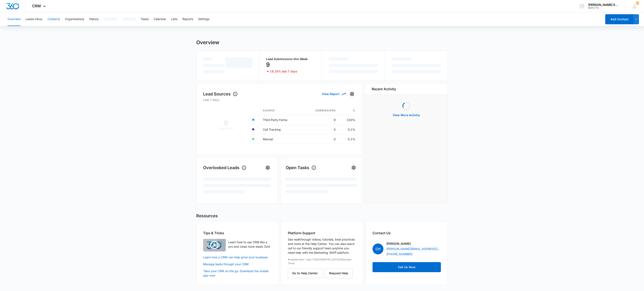  Describe the element at coordinates (604, 5) in the screenshot. I see `div: account name` at that location.